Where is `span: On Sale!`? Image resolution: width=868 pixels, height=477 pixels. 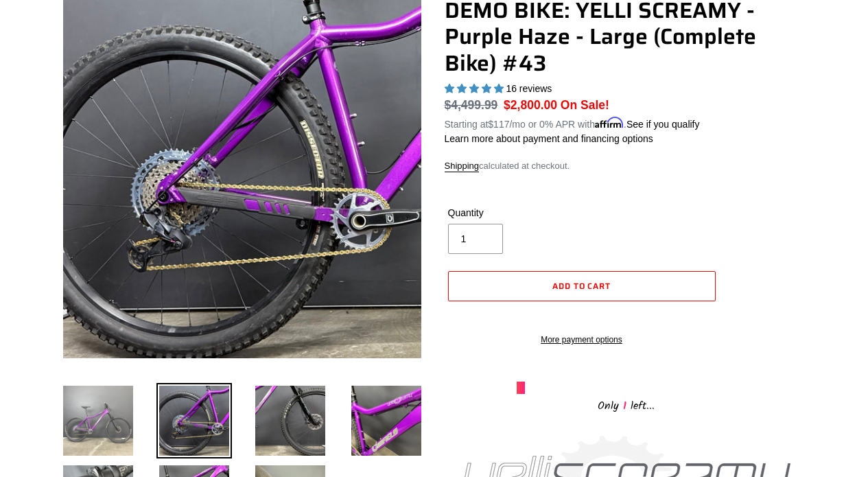 span: On Sale! is located at coordinates (584, 105).